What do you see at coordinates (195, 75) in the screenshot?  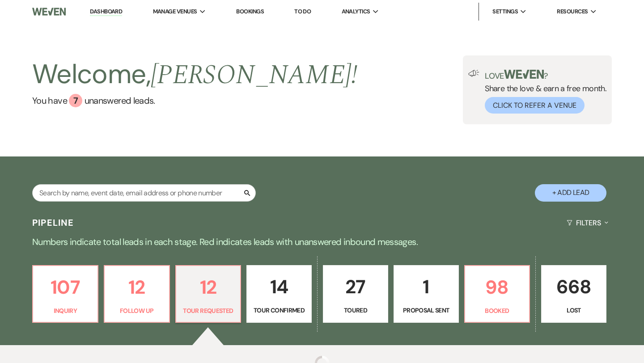 I see `h2: Welcome,` at bounding box center [195, 75].